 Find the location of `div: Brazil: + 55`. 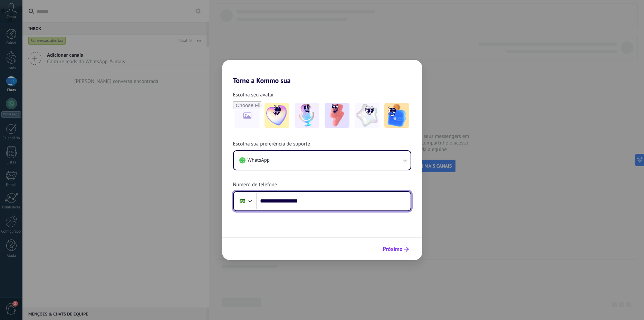

div: Brazil: + 55 is located at coordinates (243, 201).